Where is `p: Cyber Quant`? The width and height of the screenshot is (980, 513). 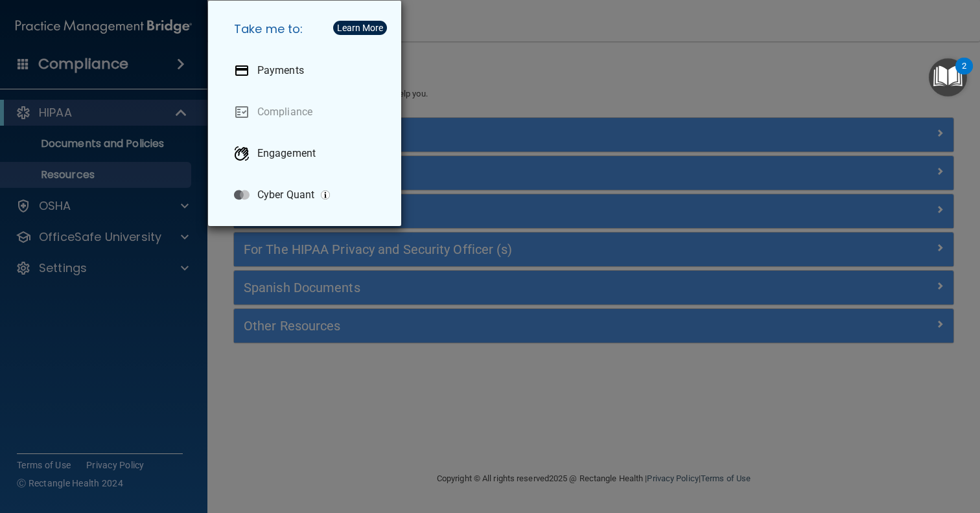
p: Cyber Quant is located at coordinates (286, 195).